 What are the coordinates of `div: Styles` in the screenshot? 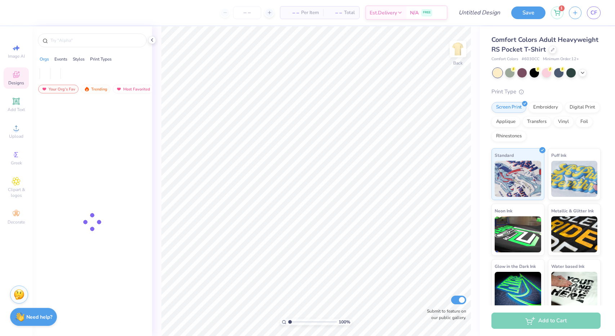 It's located at (79, 59).